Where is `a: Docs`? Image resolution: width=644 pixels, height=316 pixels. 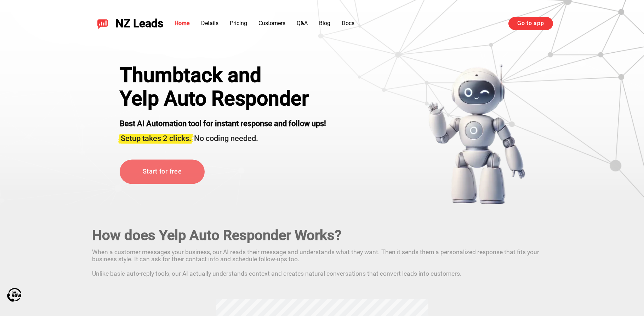
a: Docs is located at coordinates (348, 23).